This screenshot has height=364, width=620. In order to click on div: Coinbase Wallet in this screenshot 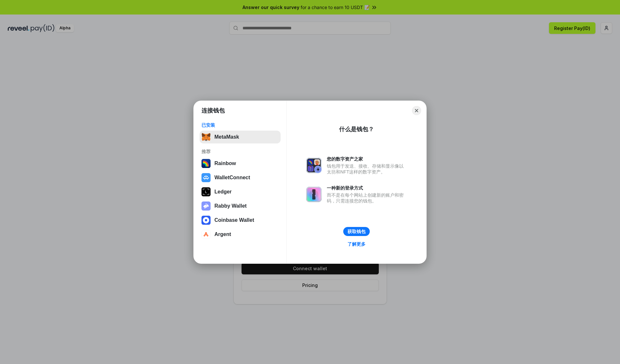, I will do `click(234, 220)`.